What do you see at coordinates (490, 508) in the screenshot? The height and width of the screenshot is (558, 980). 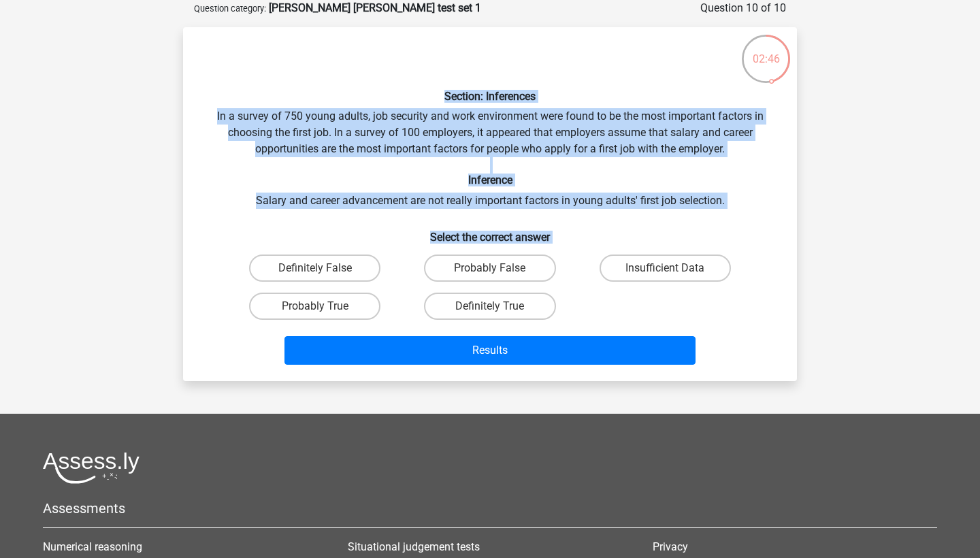 I see `h5: Assessments` at bounding box center [490, 508].